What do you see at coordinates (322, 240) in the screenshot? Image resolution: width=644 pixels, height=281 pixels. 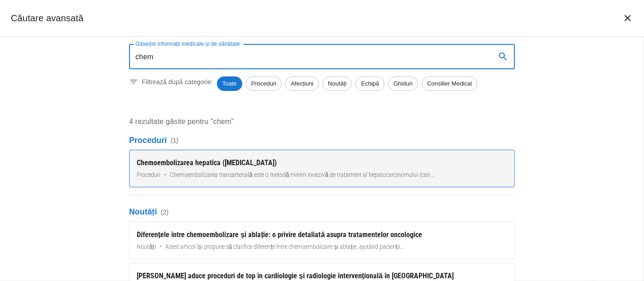 I see `a: Diferențele între chemoembolizare și ablație: o privire detaliată asupra tratamentelor oncologice...` at bounding box center [322, 240].